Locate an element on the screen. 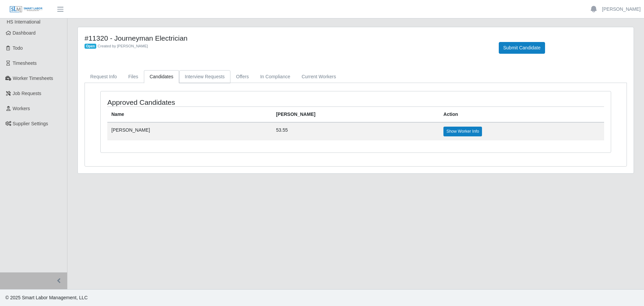 This screenshot has height=306, width=644. a: In Compliance is located at coordinates (275, 77).